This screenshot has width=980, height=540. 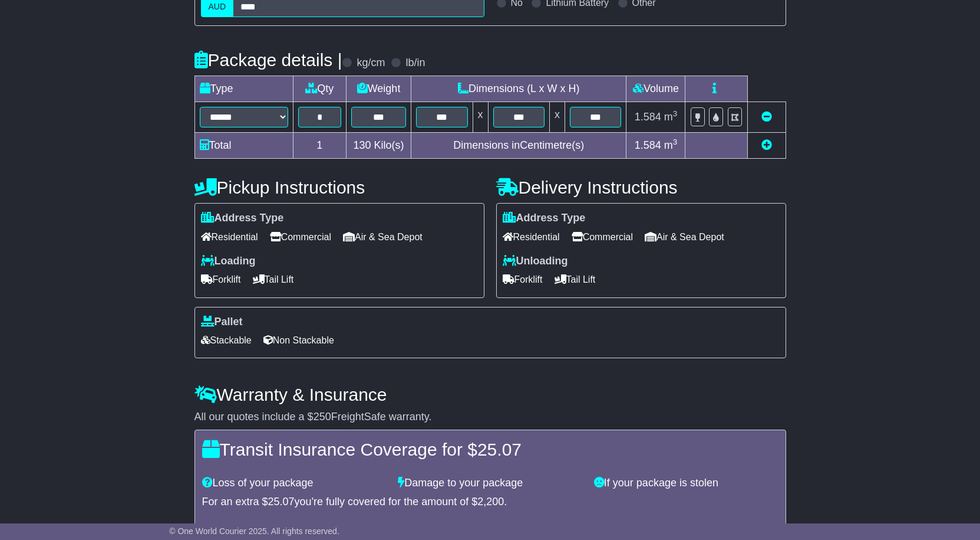 I want to click on td: 1, so click(x=319, y=146).